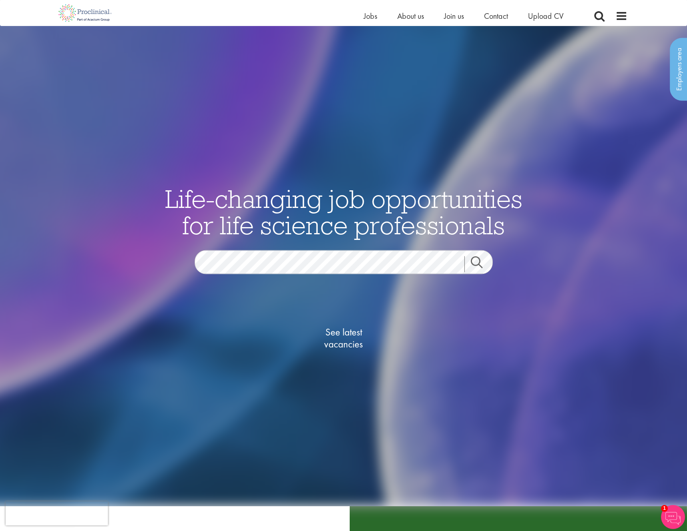 This screenshot has height=531, width=687. I want to click on span: 1, so click(664, 508).